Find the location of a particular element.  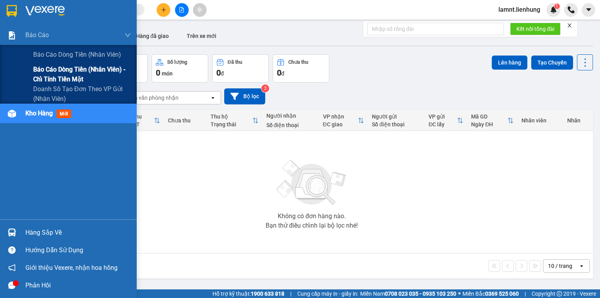

button: file-add is located at coordinates (182, 10).